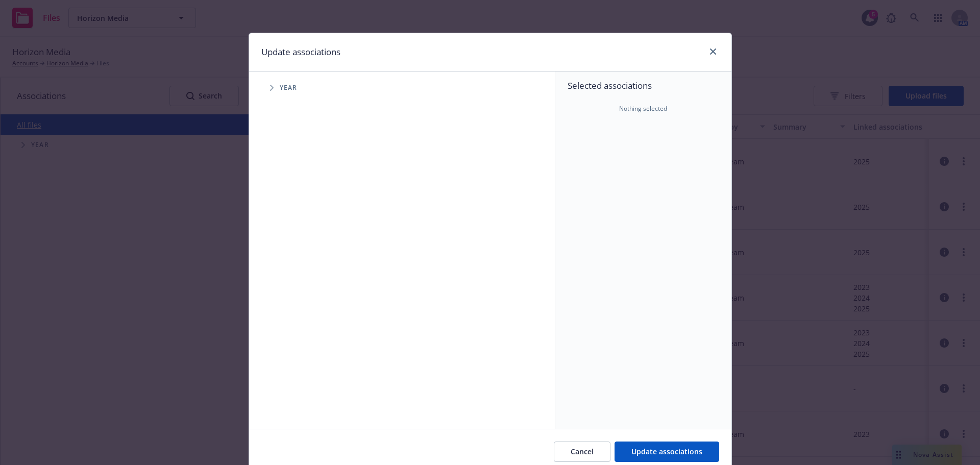 The image size is (980, 465). I want to click on div: Tree Example, so click(401, 88).